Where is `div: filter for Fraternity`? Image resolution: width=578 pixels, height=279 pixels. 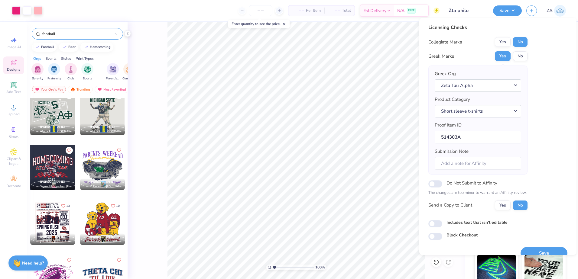 div: filter for Fraternity is located at coordinates (54, 72).